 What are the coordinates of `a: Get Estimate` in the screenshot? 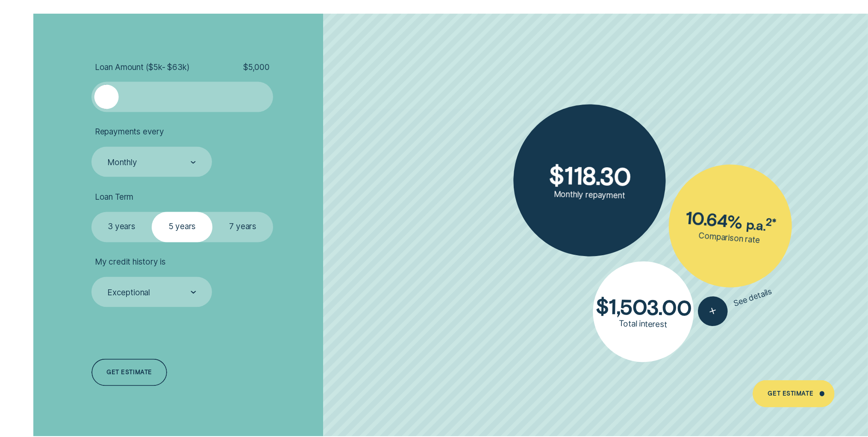 It's located at (793, 394).